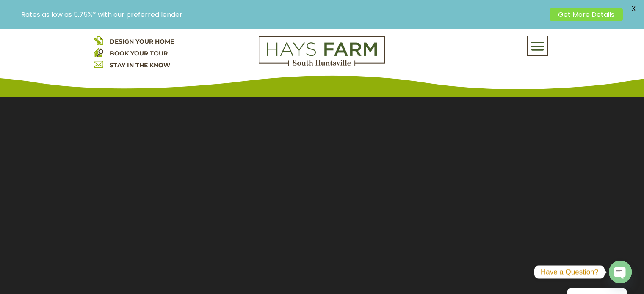 This screenshot has height=294, width=644. What do you see at coordinates (322, 64) in the screenshot?
I see `a: hays farm homes huntsville development` at bounding box center [322, 64].